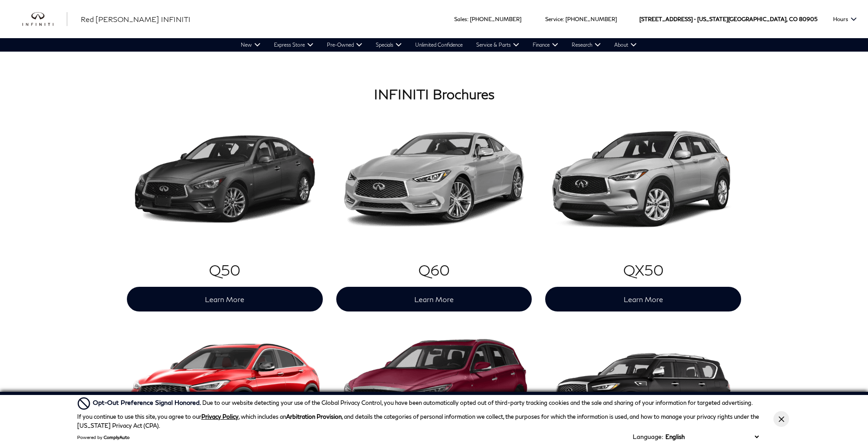 The height and width of the screenshot is (443, 868). What do you see at coordinates (434, 179) in the screenshot?
I see `img: Q60 angled` at bounding box center [434, 179].